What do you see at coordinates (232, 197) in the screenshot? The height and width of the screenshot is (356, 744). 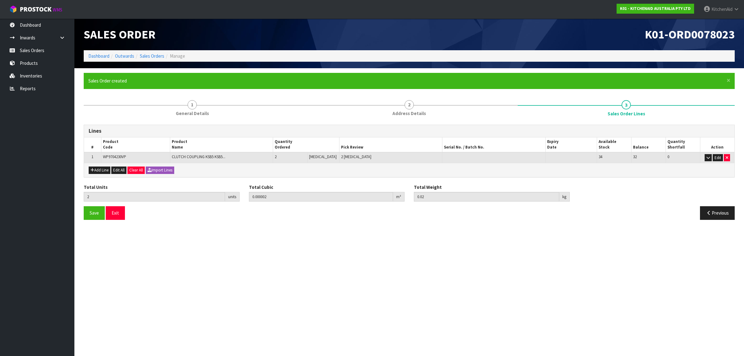 I see `div: units` at bounding box center [232, 197].